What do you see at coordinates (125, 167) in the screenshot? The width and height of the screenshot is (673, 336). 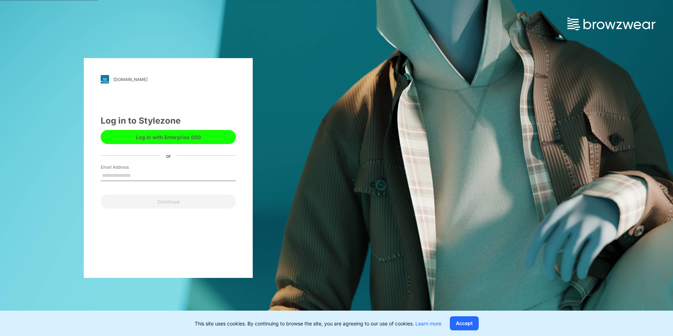 I see `label: Email Address` at bounding box center [125, 167].